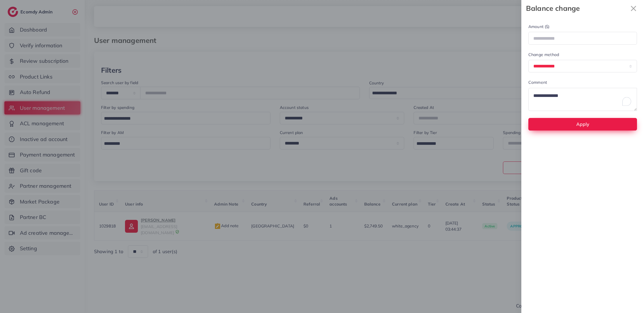 The image size is (644, 313). I want to click on button: Close, so click(634, 8).